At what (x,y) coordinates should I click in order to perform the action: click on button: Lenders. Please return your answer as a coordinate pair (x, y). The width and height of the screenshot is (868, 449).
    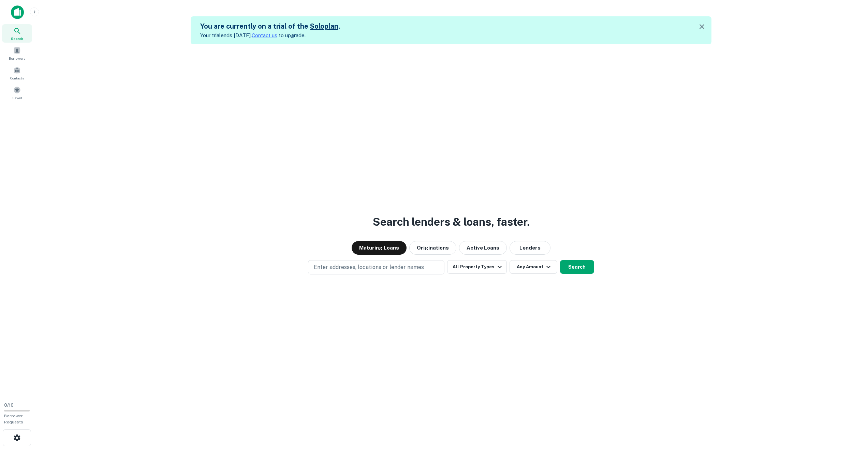
    Looking at the image, I should click on (530, 248).